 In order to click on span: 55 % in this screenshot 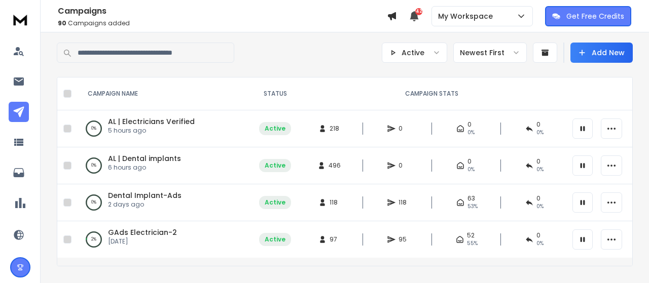, I will do `click(472, 244)`.